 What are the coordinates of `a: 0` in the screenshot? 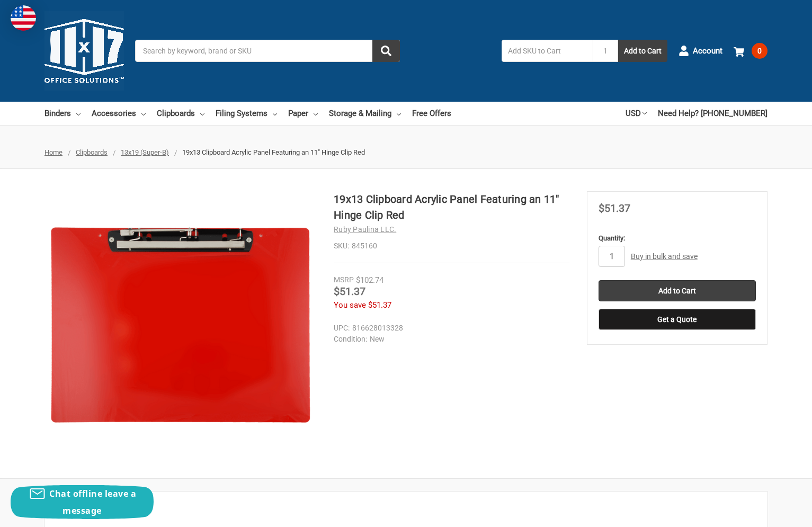 It's located at (751, 51).